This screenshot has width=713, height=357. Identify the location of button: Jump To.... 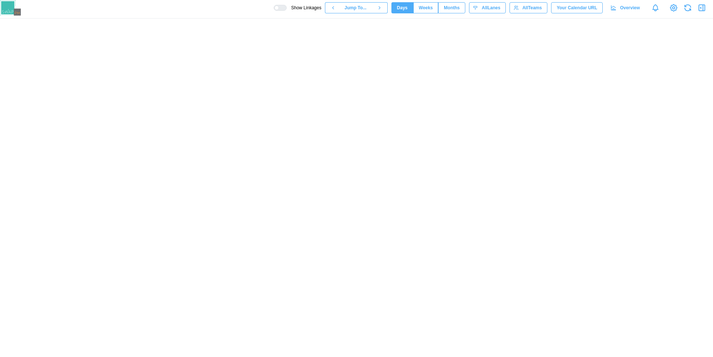
(356, 8).